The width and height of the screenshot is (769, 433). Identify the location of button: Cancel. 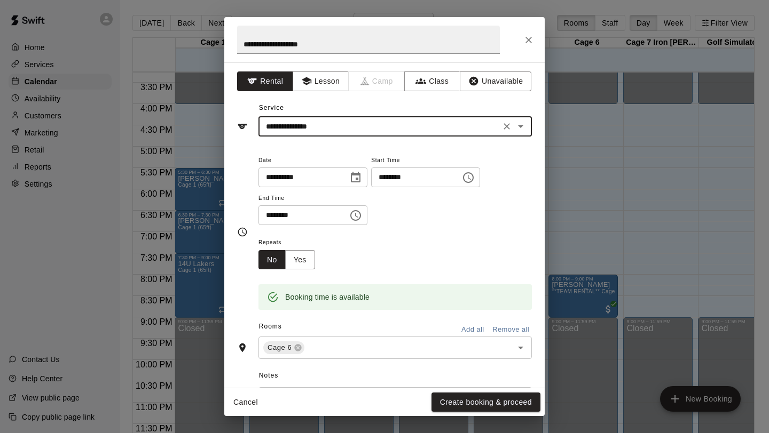
(245, 402).